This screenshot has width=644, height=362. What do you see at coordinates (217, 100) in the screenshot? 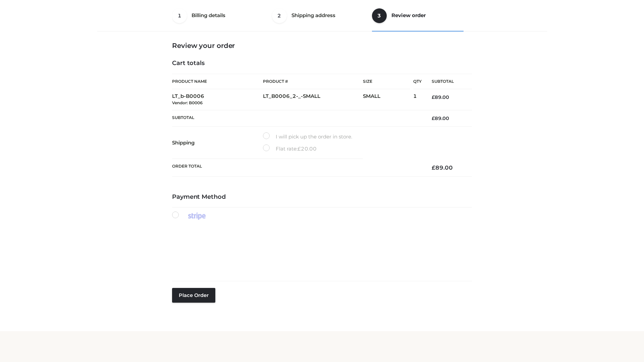
I see `td: LT_b-B0006` at bounding box center [217, 100].